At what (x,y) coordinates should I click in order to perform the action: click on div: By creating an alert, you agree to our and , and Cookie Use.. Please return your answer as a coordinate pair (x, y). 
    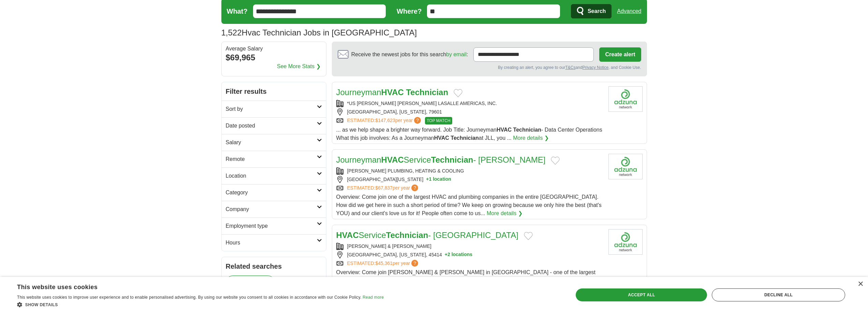
    Looking at the image, I should click on (489, 68).